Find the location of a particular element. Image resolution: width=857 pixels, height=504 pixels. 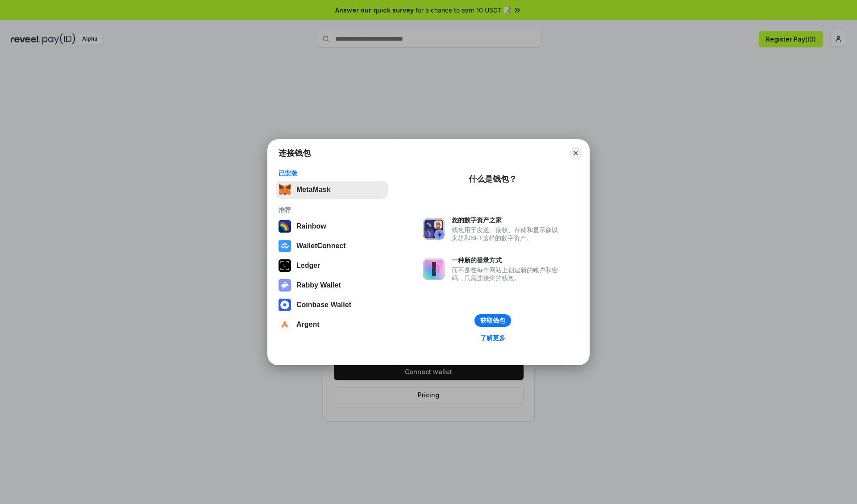

img: svg+xml,%3Csvg%20fill%3D%22none%22%20height%3D%2233%22%20viewBox%3D%220%200%2035%2033%22%20width%... is located at coordinates (285, 189).